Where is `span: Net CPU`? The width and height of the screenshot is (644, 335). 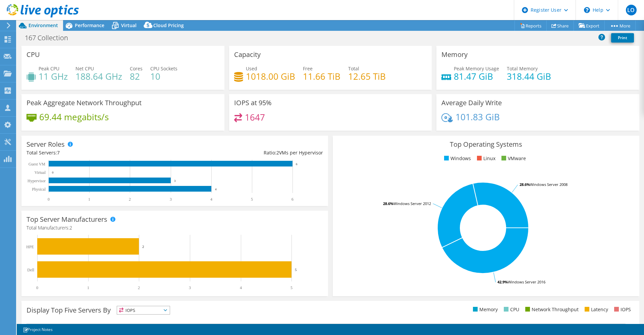
span: Net CPU is located at coordinates (84, 68).